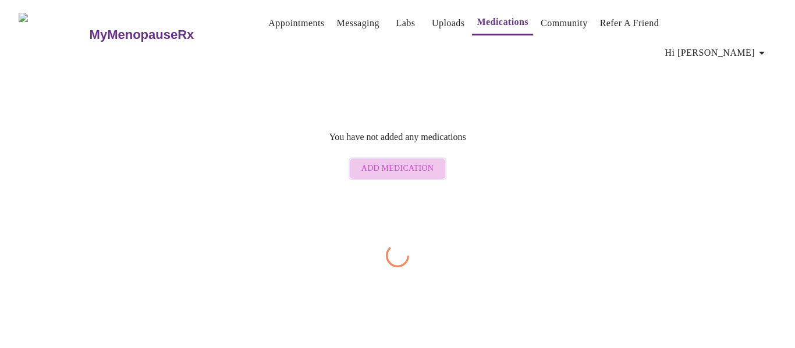 The image size is (795, 348). Describe the element at coordinates (164, 35) in the screenshot. I see `a: MyMenopauseRx` at that location.